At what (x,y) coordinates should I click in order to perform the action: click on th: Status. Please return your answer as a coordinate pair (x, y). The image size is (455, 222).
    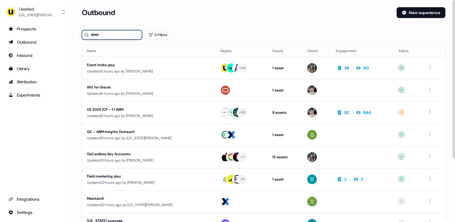
    Looking at the image, I should click on (408, 51).